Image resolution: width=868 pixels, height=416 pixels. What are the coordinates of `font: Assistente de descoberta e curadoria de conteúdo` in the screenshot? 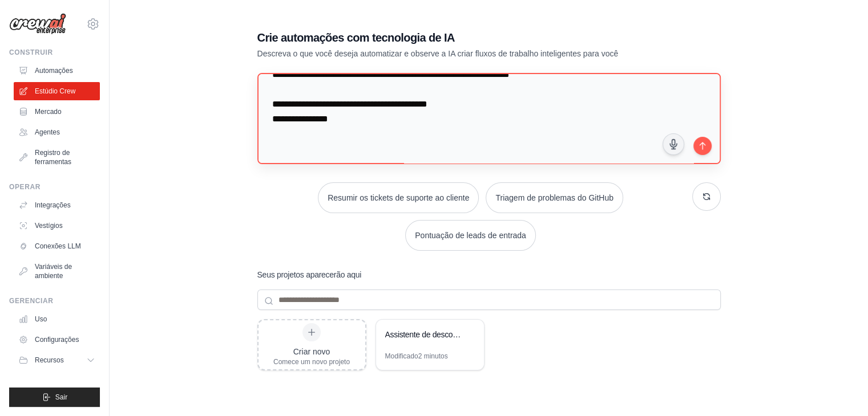 It's located at (469, 334).